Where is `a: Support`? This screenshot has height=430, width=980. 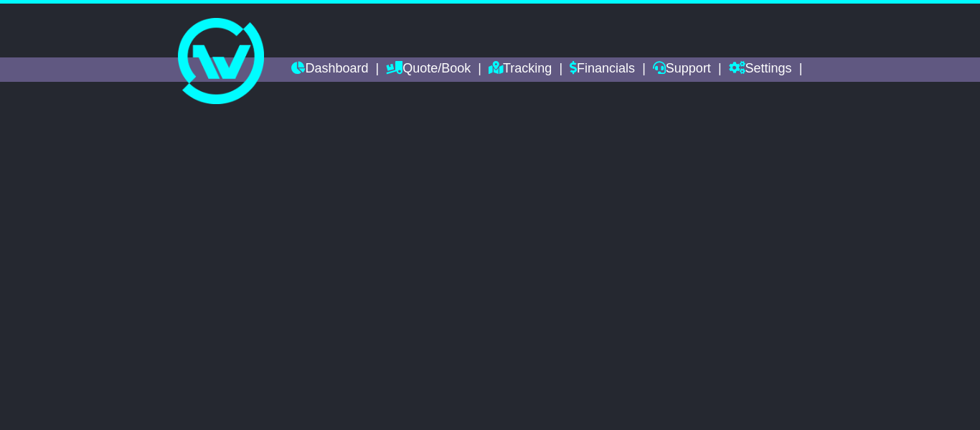
a: Support is located at coordinates (682, 70).